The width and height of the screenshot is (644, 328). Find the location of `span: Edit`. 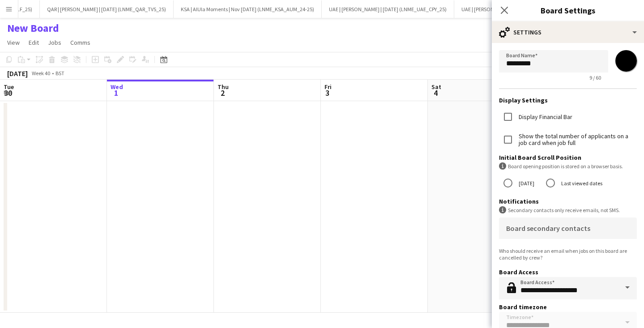

span: Edit is located at coordinates (33, 42).